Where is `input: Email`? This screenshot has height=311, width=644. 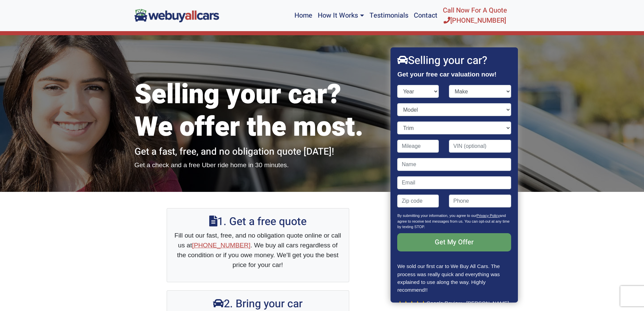 input: Email is located at coordinates (454, 183).